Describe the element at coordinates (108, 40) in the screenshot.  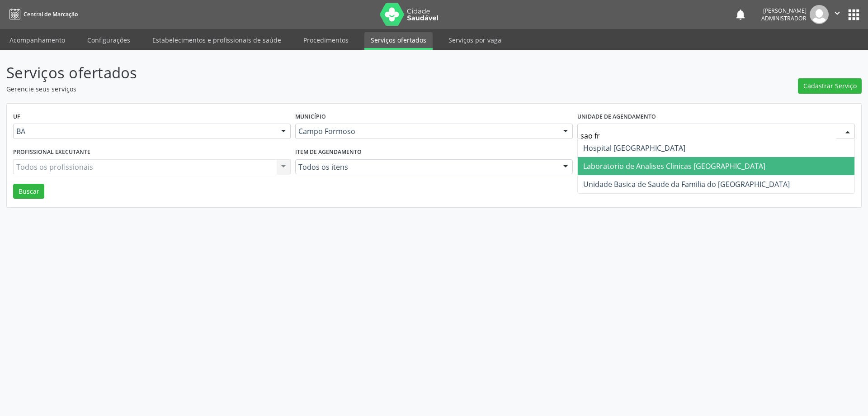
I see `a: Configurações` at that location.